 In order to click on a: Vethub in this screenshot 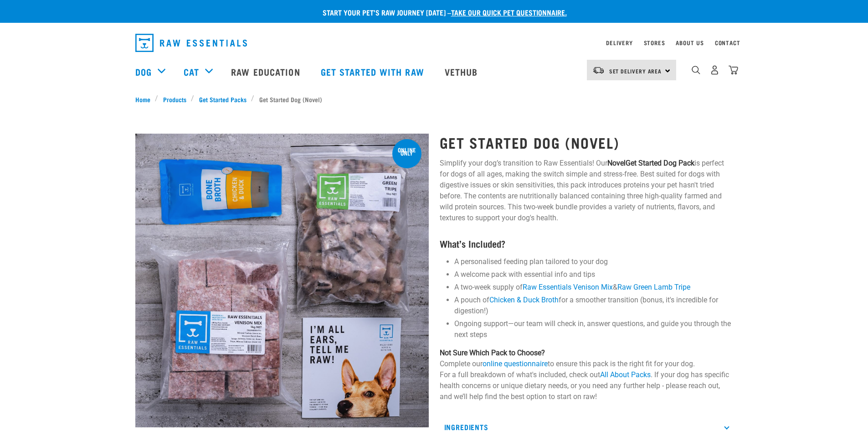, I will do `click(462, 72)`.